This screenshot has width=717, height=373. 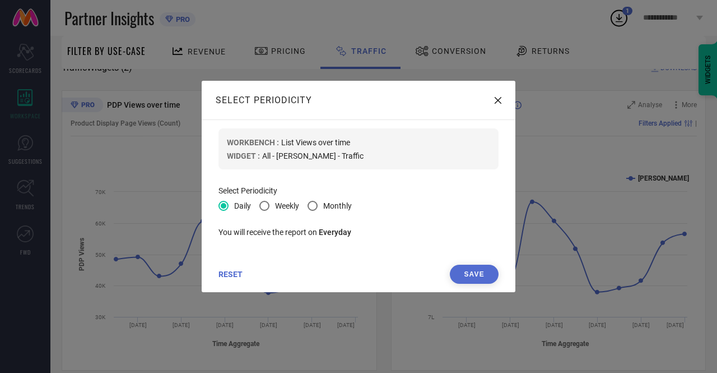 I want to click on span: RESET, so click(x=230, y=274).